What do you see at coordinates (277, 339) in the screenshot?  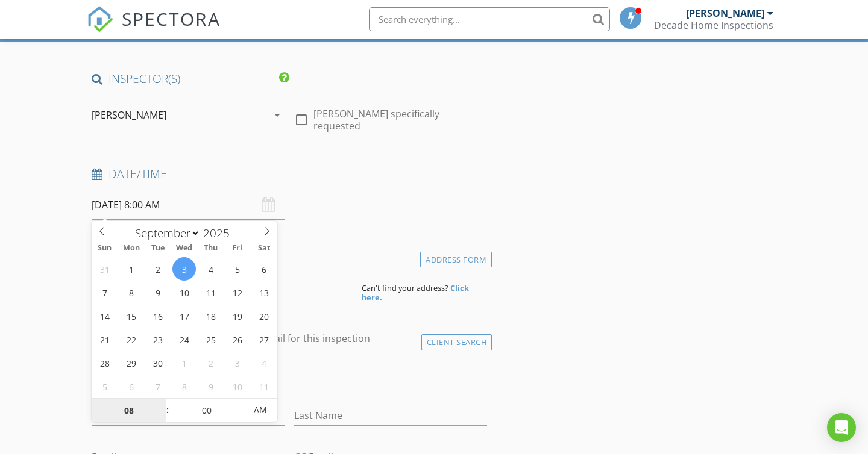 I see `label: Enable Client CC email for this inspection` at bounding box center [277, 339].